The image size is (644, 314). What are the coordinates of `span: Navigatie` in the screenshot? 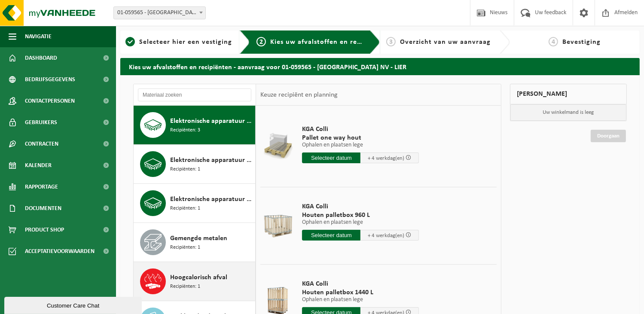 It's located at (38, 36).